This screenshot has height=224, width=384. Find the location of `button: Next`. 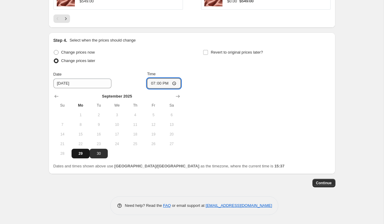

button: Next is located at coordinates (66, 19).